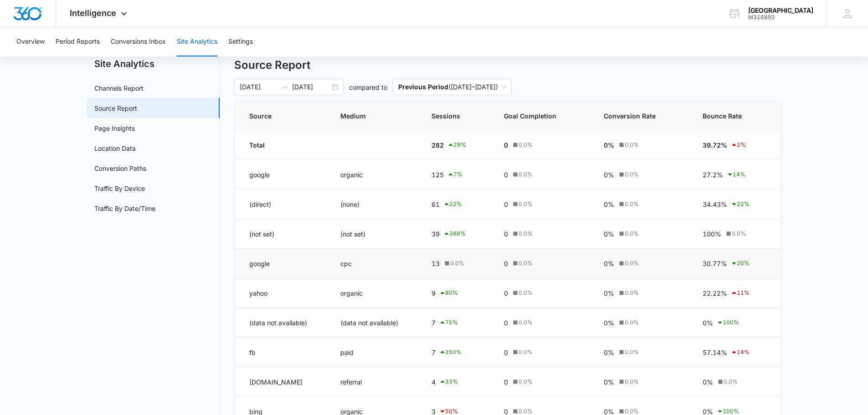 The image size is (868, 415). Describe the element at coordinates (450, 352) in the screenshot. I see `div: 250 %` at that location.